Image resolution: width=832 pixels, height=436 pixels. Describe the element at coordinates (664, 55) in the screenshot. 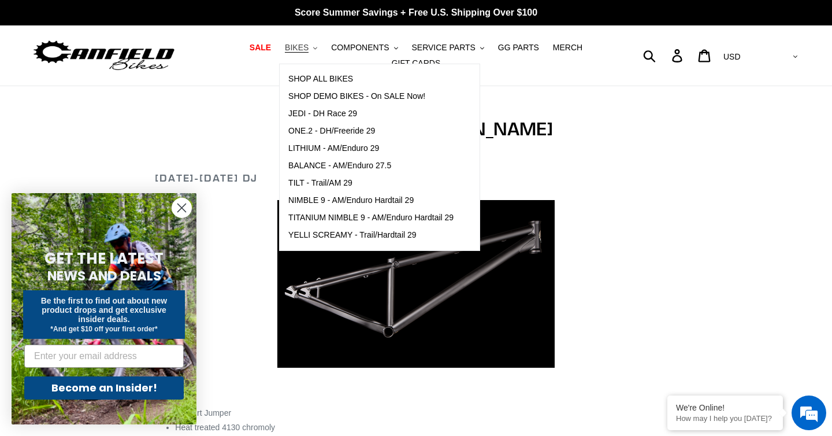

I see `input: Search` at that location.